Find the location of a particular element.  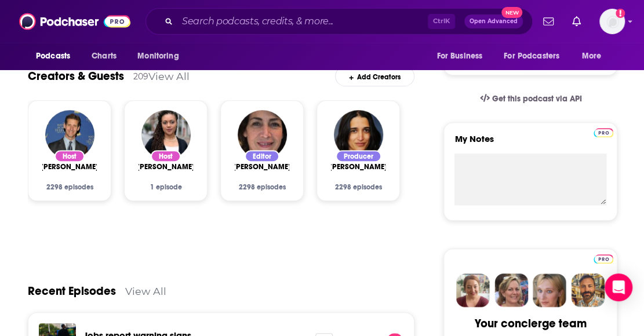

a: Creators & Guests is located at coordinates (76, 76).